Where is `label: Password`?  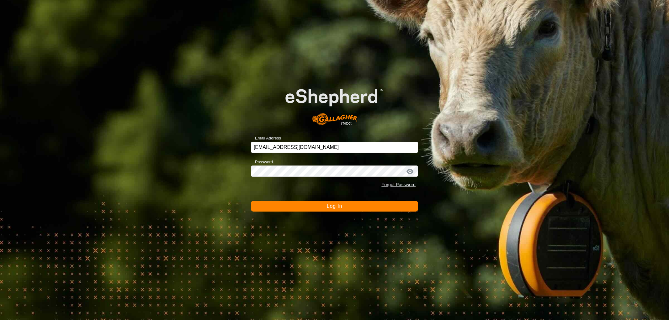
label: Password is located at coordinates (262, 162).